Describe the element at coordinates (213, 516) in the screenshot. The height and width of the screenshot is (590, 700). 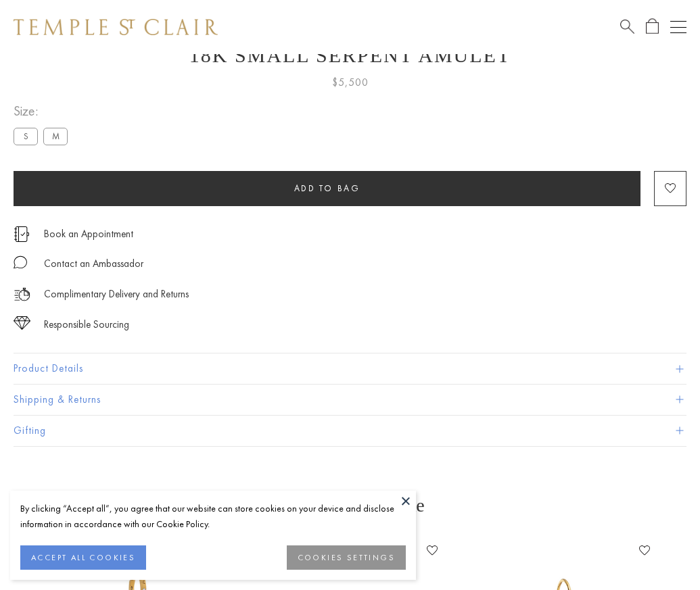
I see `div: By clicking “Accept all”, you agree that our website can store cookies on your device and disclos...` at that location.